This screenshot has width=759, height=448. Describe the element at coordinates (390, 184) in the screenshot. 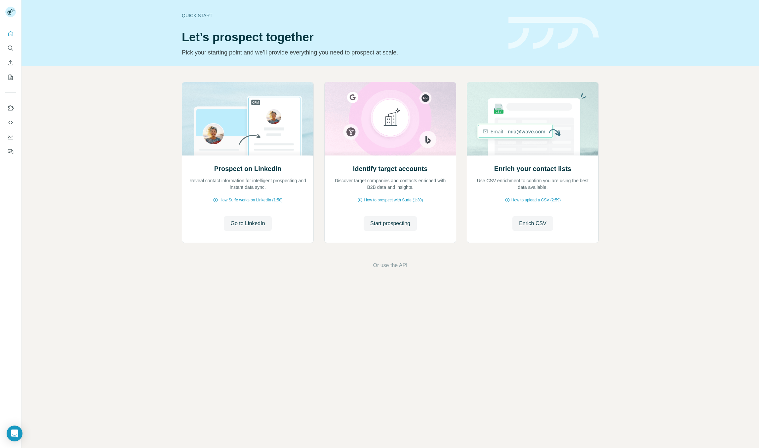

I see `p: Discover target companies and contacts enriched with B2B data and insights.` at that location.